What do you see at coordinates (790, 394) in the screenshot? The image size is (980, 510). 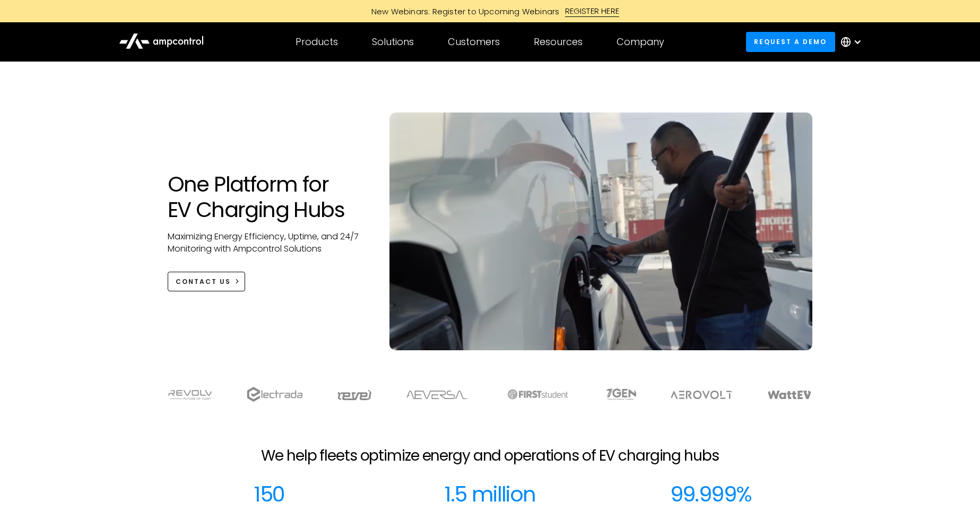 I see `img: WattEV logo` at bounding box center [790, 394].